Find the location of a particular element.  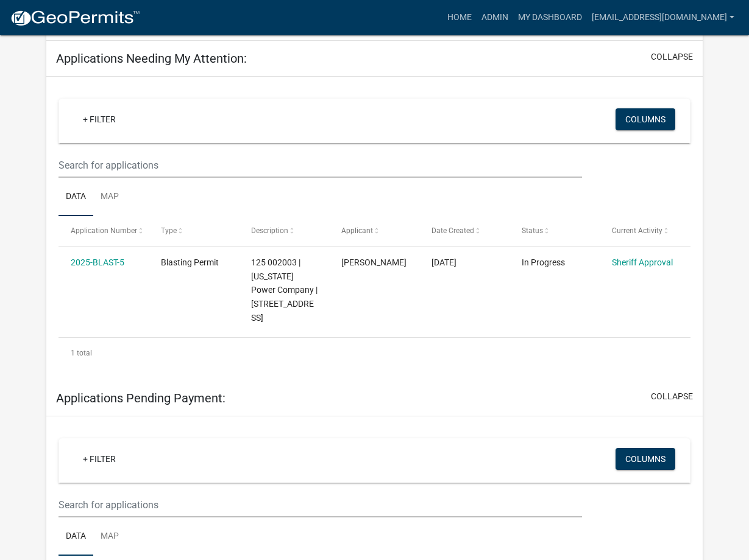

span: 125 002003 | Georgia Power Company | 4511 Industrial Access Road, Doulasville, GA 30134 is located at coordinates (284, 290).